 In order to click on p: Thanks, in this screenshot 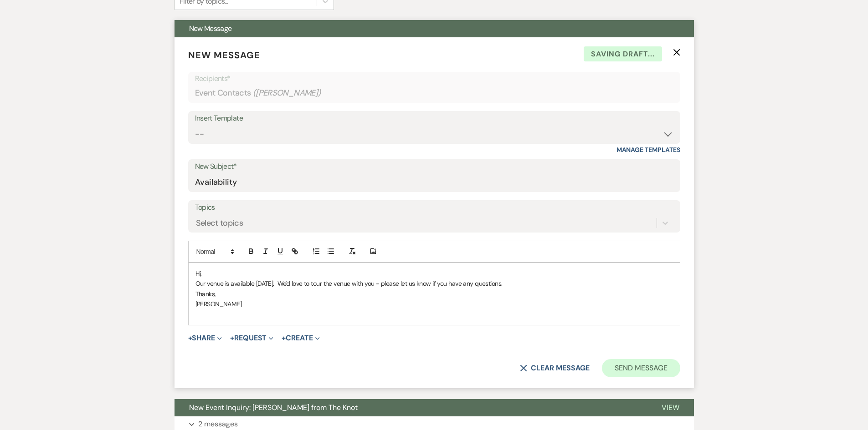, I will do `click(434, 294)`.